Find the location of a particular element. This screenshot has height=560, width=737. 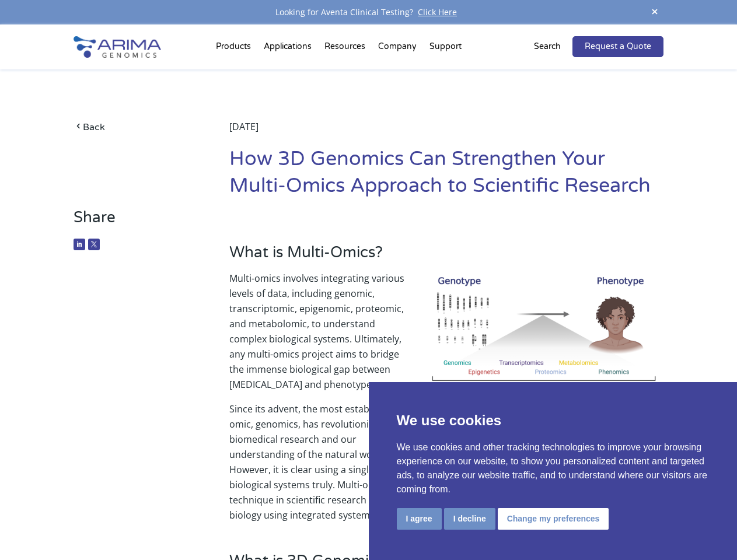

p: We use cookies and other tracking technologies to improve your browsing experience on our website... is located at coordinates (553, 469).